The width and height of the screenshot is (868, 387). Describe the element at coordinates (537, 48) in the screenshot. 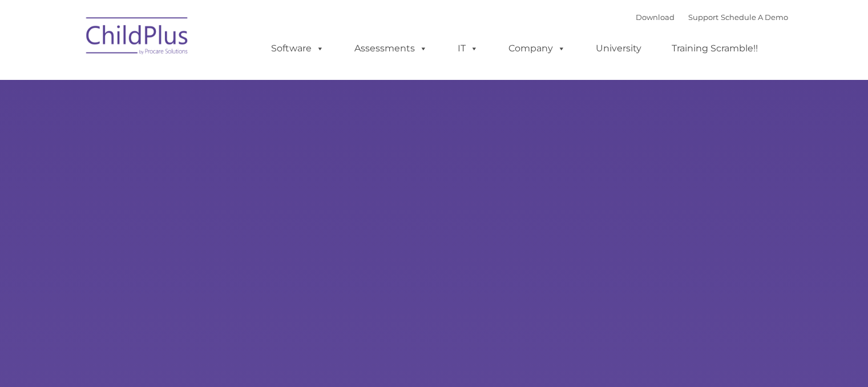

I see `a: Company` at that location.